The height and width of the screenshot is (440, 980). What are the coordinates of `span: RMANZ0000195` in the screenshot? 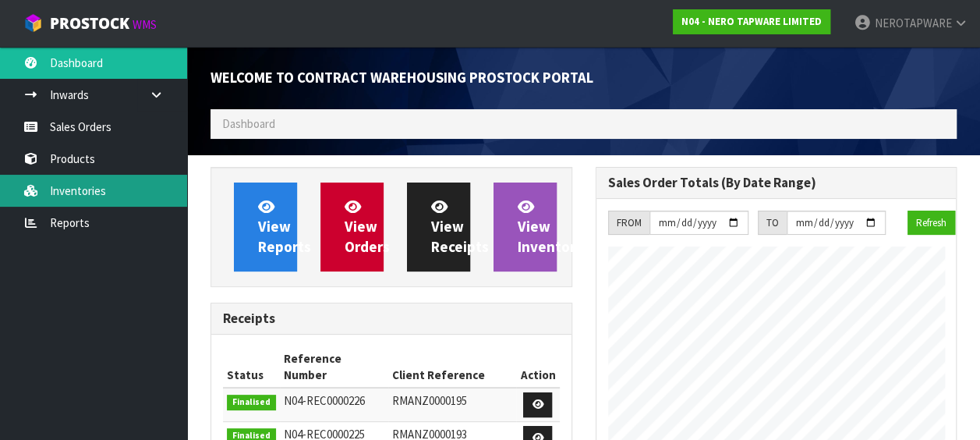 It's located at (430, 400).